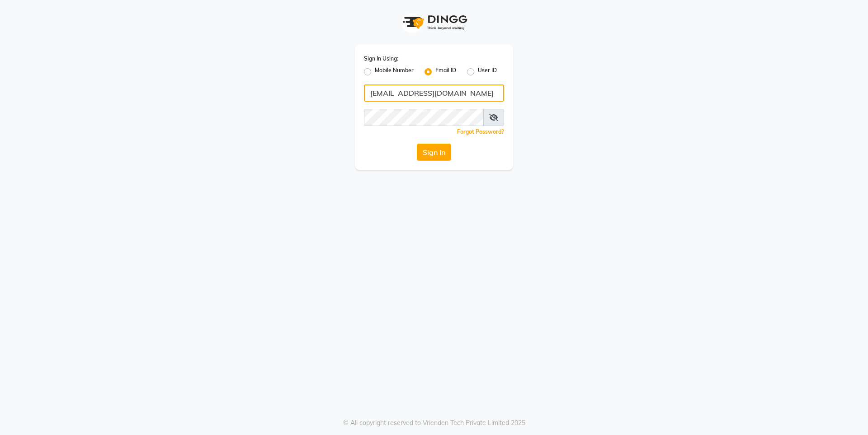  I want to click on img: logo1.svg, so click(434, 22).